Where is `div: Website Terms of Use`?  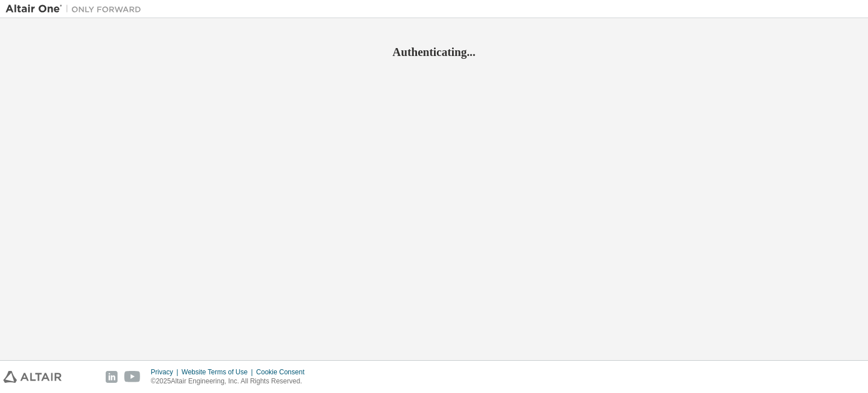 div: Website Terms of Use is located at coordinates (219, 372).